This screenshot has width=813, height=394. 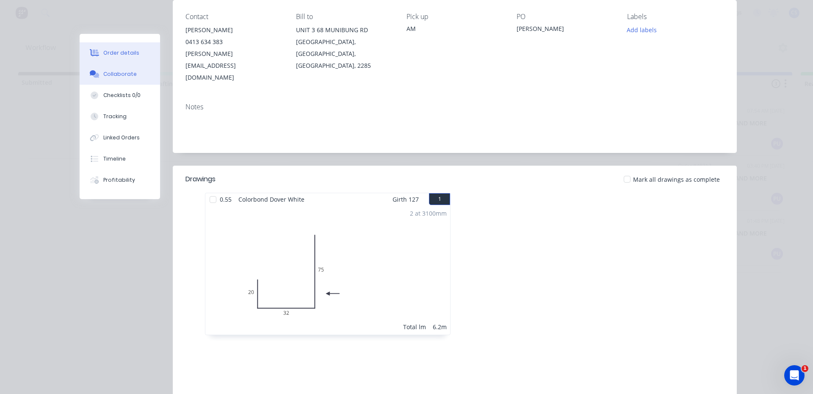 What do you see at coordinates (120, 95) in the screenshot?
I see `button: Checklists 0/0` at bounding box center [120, 95].